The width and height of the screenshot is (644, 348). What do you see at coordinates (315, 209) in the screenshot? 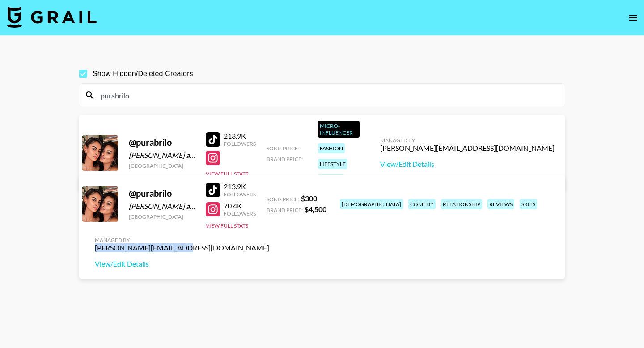
I see `strong: $ 4,500` at bounding box center [315, 209].